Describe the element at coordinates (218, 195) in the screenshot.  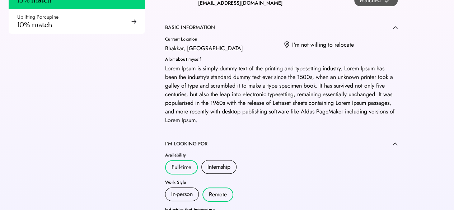
I see `div: Remote` at that location.